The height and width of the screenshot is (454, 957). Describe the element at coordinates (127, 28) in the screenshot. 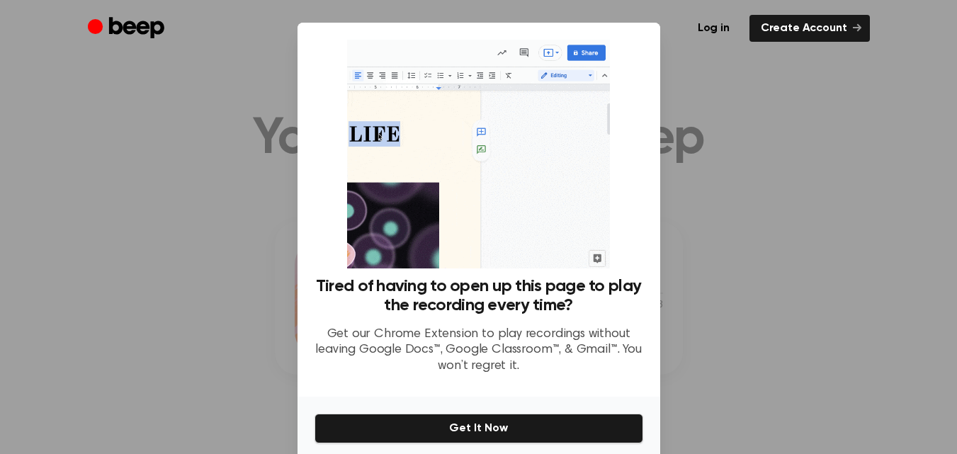

I see `a: Beep` at that location.